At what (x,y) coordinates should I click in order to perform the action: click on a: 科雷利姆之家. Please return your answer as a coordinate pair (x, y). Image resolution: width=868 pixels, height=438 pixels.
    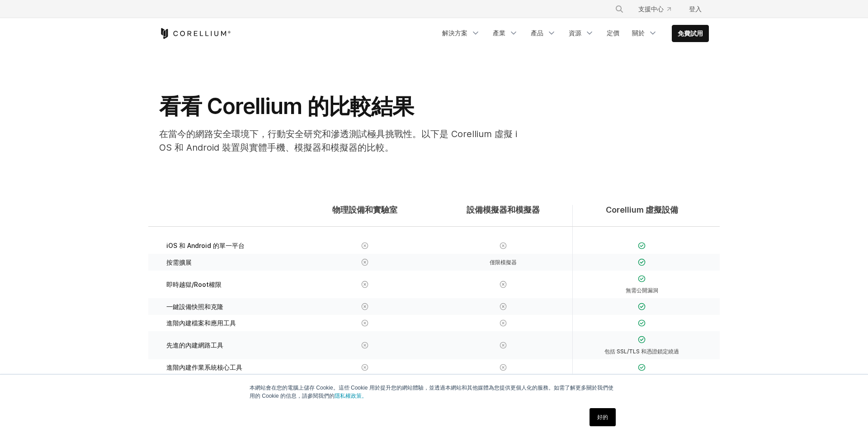
    Looking at the image, I should click on (195, 34).